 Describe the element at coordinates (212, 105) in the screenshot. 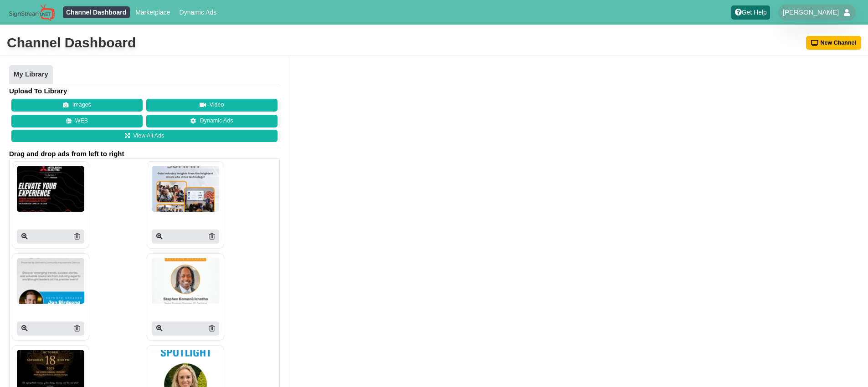

I see `button: Video` at that location.